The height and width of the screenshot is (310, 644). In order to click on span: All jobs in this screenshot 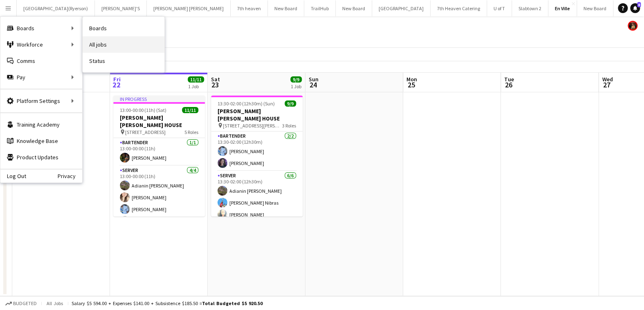, I will do `click(55, 303)`.